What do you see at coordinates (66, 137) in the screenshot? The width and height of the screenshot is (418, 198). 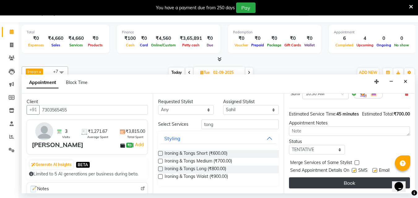 I see `span: Visits` at bounding box center [66, 137].